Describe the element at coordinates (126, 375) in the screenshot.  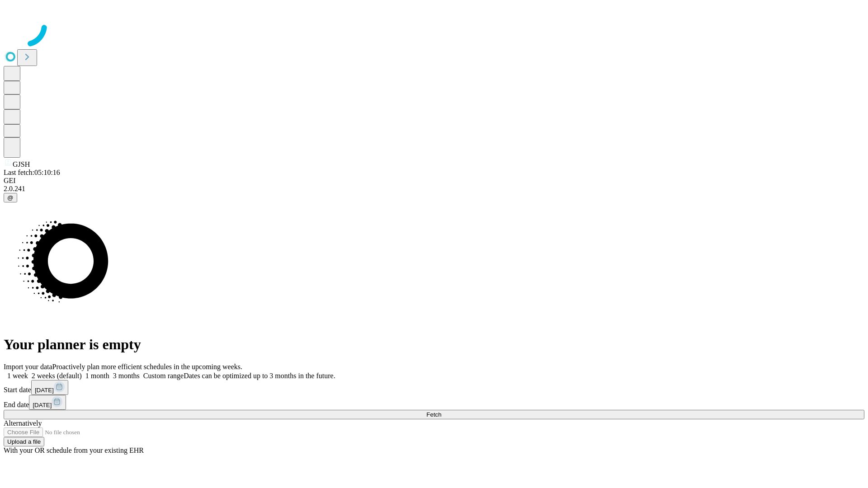
I see `span: 3 months` at that location.